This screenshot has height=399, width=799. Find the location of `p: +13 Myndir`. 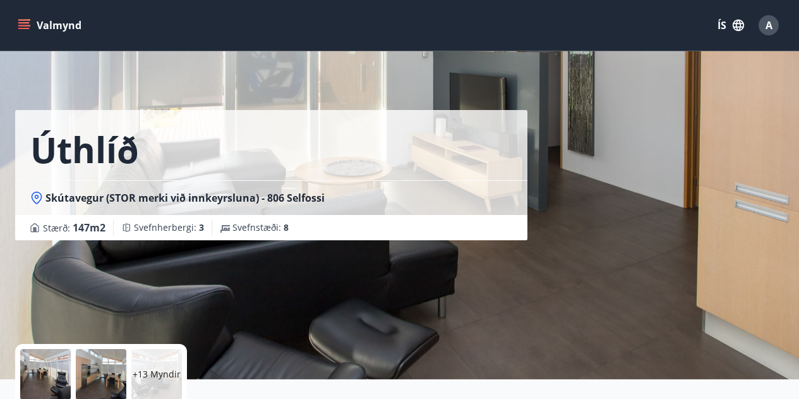

p: +13 Myndir is located at coordinates (157, 374).